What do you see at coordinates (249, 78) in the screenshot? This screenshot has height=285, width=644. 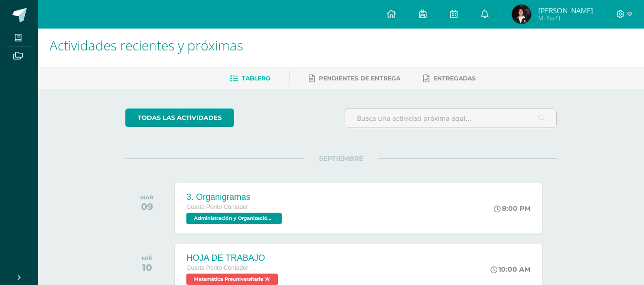 I see `a: Tablero` at bounding box center [249, 78].